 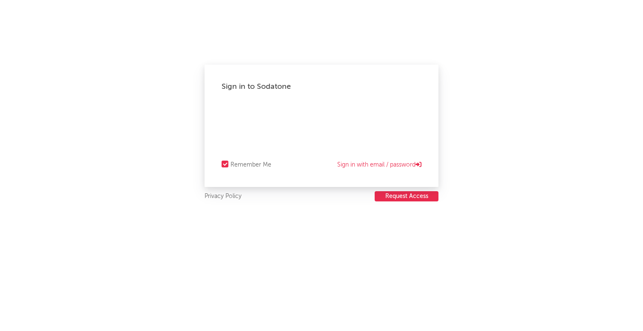 What do you see at coordinates (406, 196) in the screenshot?
I see `a: Request Access` at bounding box center [406, 196].